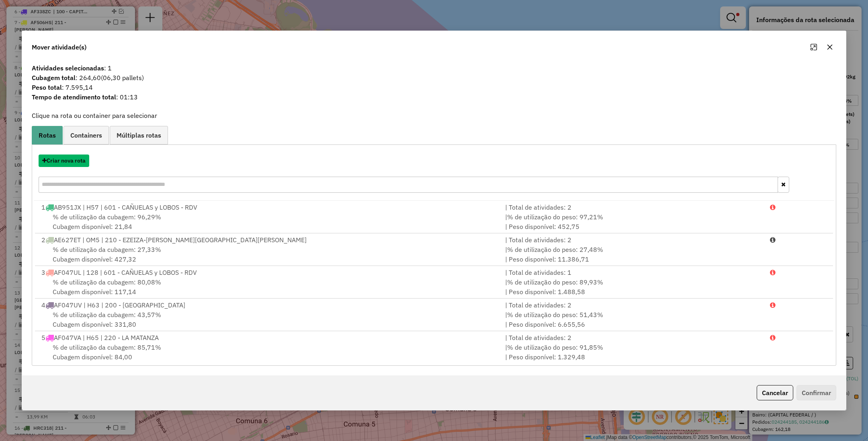  What do you see at coordinates (773, 240) in the screenshot?
I see `i: Porcentagens após mover as atividades: Cubagem: 72,33% Peso: 75,85%` at bounding box center [773, 240].